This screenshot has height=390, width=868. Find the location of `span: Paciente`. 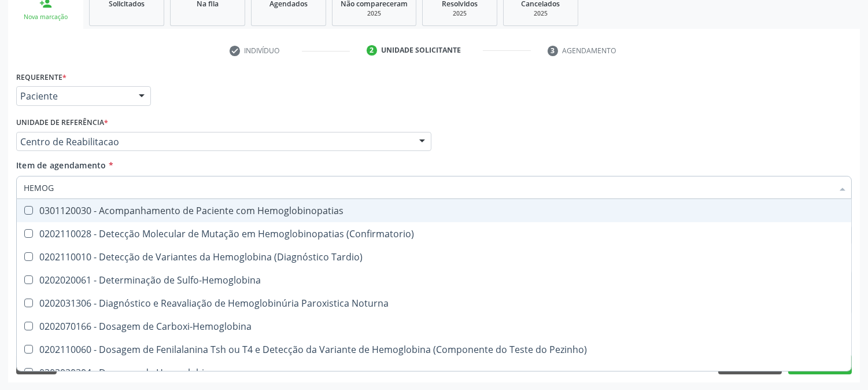

span: Paciente is located at coordinates (73, 96).